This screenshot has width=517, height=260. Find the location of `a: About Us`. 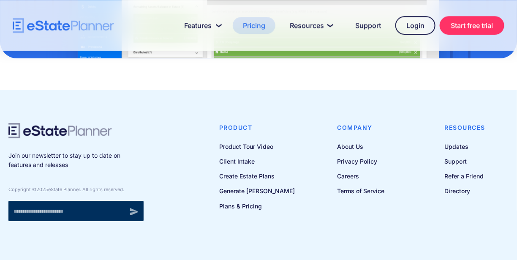

a: About Us is located at coordinates (361, 146).